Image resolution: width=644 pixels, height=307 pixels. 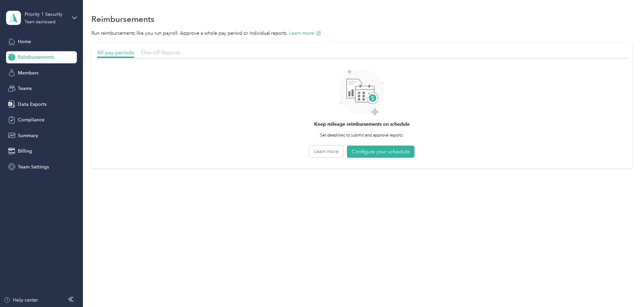 What do you see at coordinates (362, 136) in the screenshot?
I see `p: Set deadlines to submit and approve reports.` at bounding box center [362, 136].